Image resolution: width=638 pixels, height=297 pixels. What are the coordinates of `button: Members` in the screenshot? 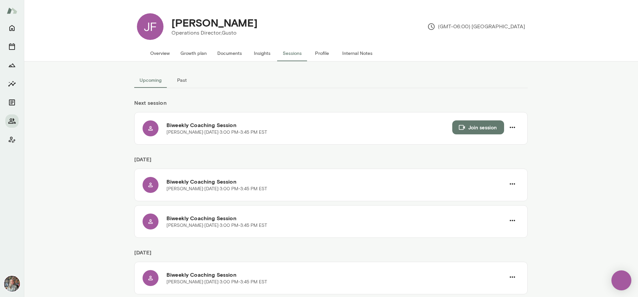 It's located at (12, 121).